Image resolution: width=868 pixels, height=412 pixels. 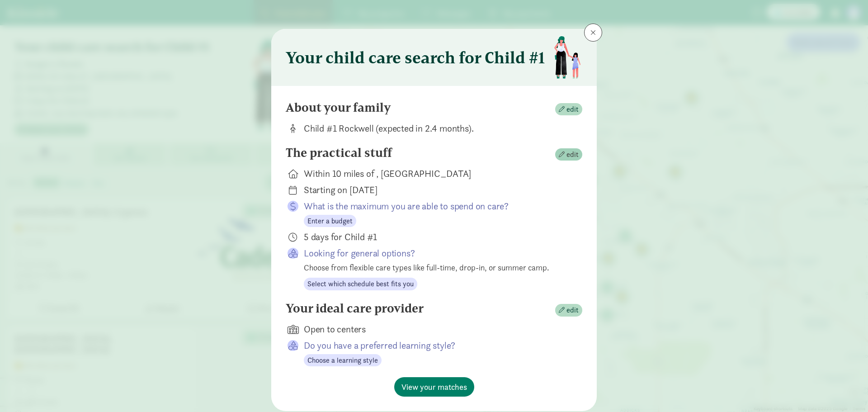 I want to click on h3: Your child care search for Child #1, so click(x=415, y=57).